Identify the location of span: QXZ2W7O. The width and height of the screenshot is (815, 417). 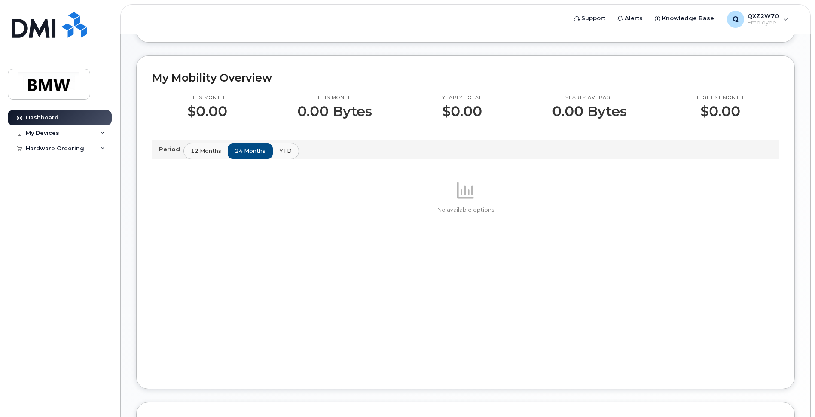
(763, 16).